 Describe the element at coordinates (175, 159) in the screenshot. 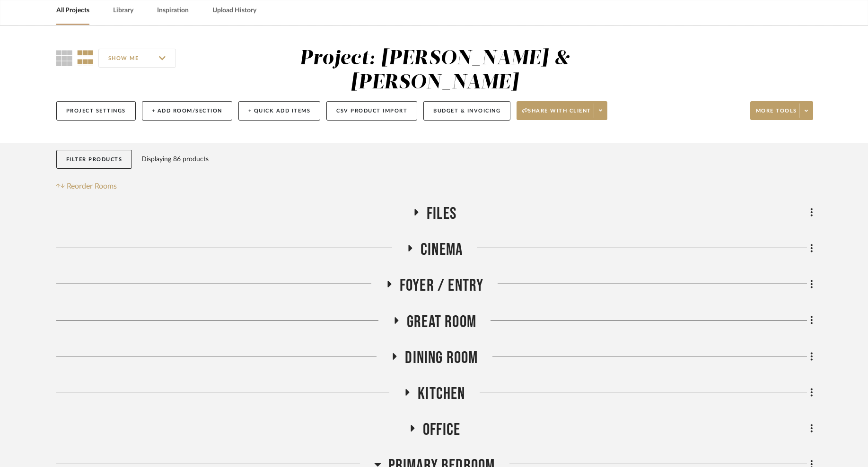

I see `div: Displaying 86 products` at that location.